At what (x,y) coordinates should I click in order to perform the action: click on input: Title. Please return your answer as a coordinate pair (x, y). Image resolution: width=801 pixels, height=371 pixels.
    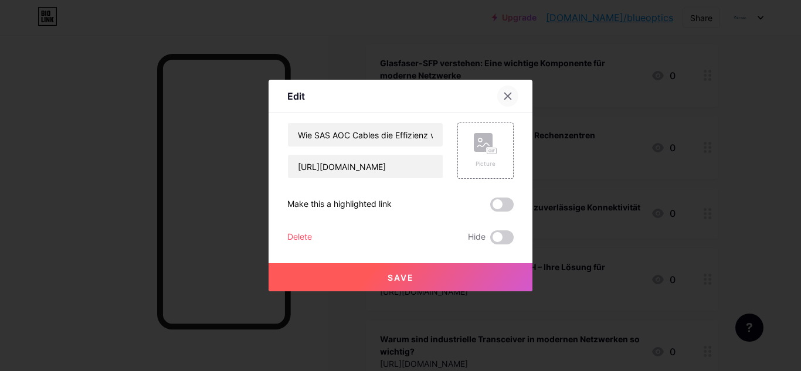
    Looking at the image, I should click on (366, 135).